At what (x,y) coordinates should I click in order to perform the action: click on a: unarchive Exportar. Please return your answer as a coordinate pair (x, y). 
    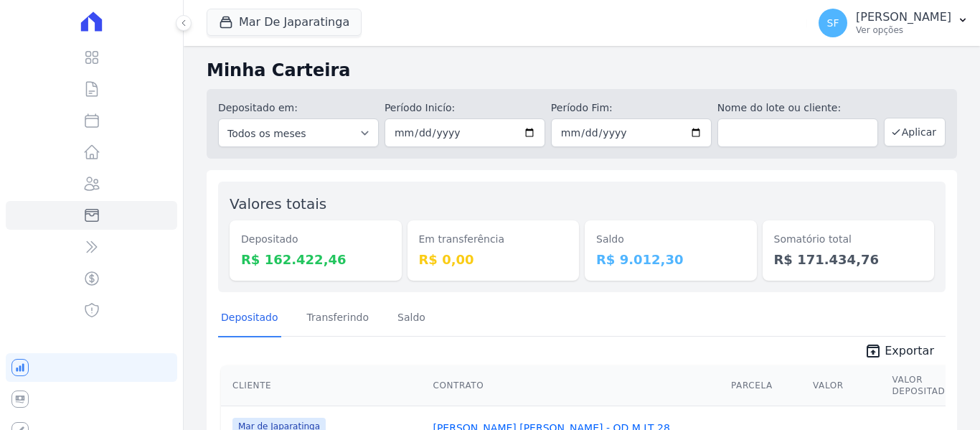
    Looking at the image, I should click on (899, 352).